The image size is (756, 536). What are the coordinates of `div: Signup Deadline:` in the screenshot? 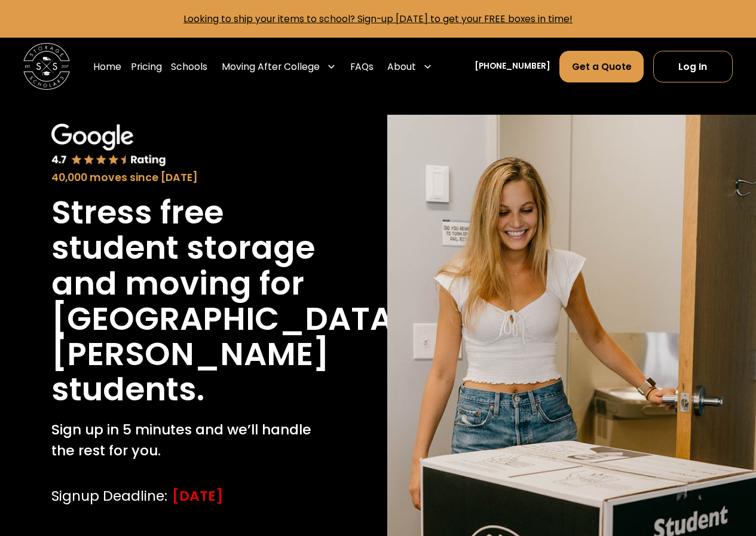 It's located at (109, 496).